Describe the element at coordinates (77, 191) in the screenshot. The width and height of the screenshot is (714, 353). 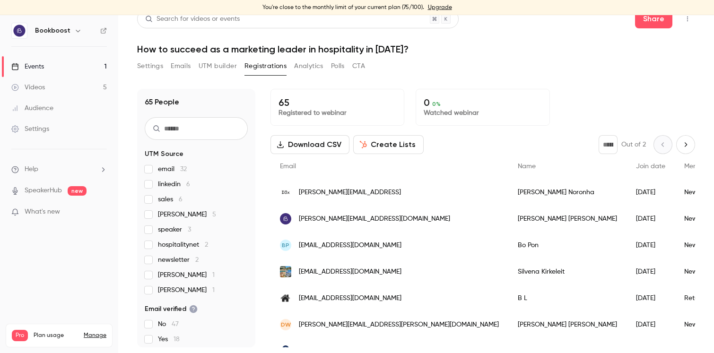
I see `span: new` at that location.